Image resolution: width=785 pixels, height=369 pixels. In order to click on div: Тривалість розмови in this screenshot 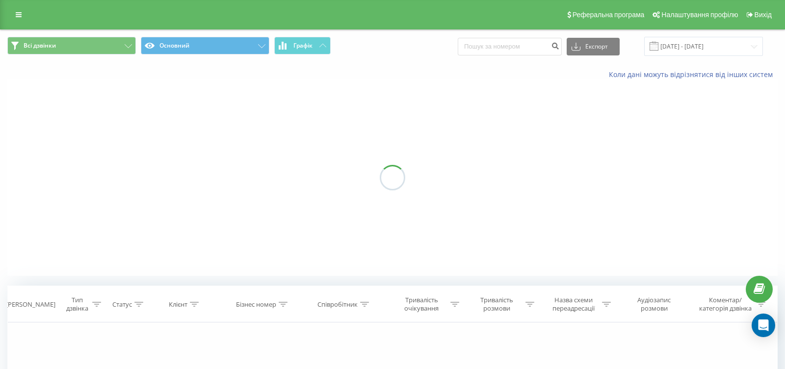, I will do `click(496, 304)`.